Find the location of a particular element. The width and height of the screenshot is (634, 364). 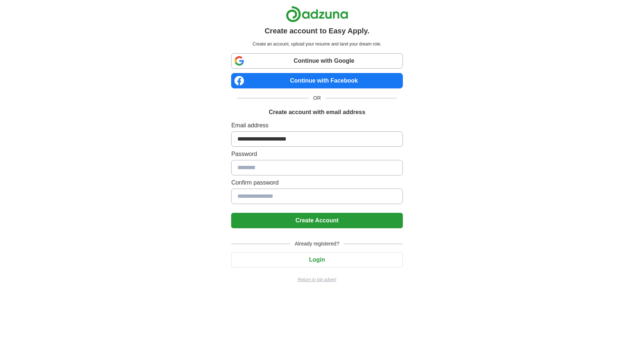

a: Login is located at coordinates (316, 259).